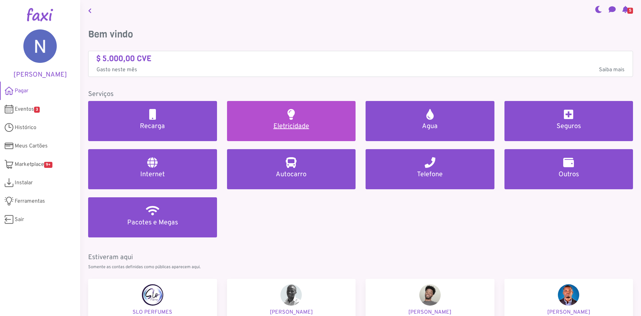 The height and width of the screenshot is (316, 641). I want to click on span: 9+, so click(48, 165).